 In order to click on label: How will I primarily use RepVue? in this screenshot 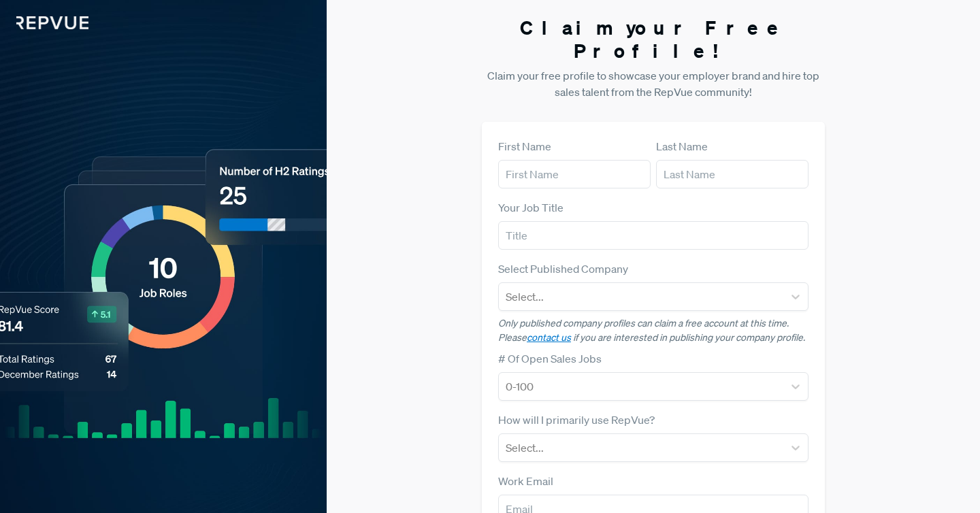, I will do `click(577, 420)`.